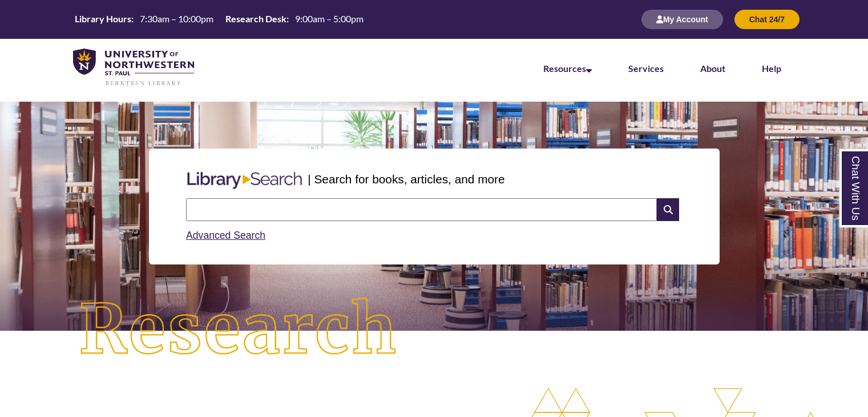 This screenshot has height=417, width=868. I want to click on th: Library Hours:, so click(103, 19).